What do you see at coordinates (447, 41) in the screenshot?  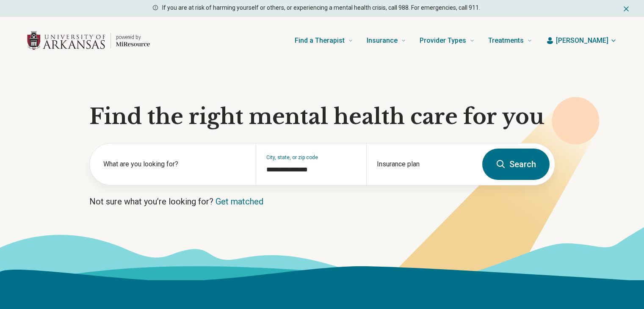 I see `a: Provider Types` at bounding box center [447, 41].